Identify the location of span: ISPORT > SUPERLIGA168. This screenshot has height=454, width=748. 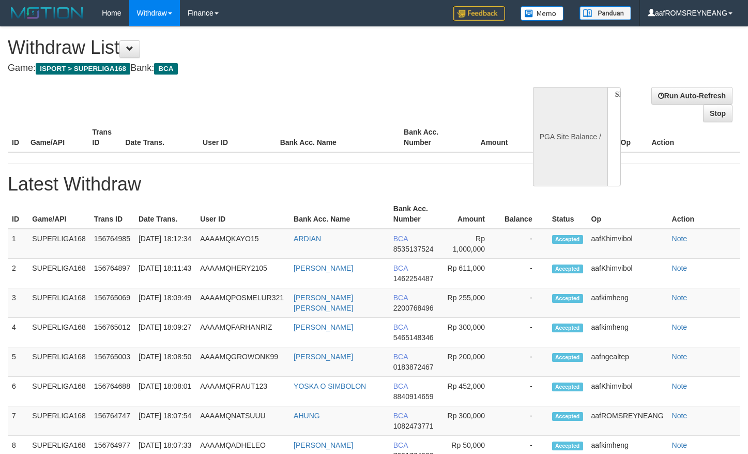
(83, 69).